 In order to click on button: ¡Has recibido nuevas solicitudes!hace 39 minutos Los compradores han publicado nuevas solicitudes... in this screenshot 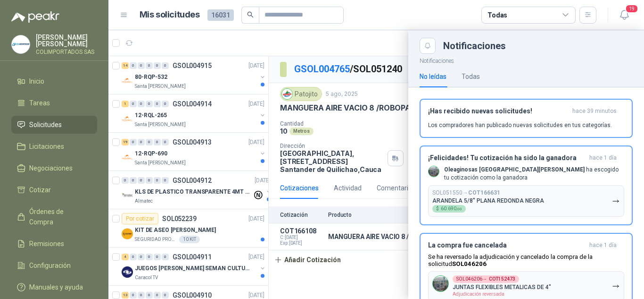, I will do `click(526, 118)`.